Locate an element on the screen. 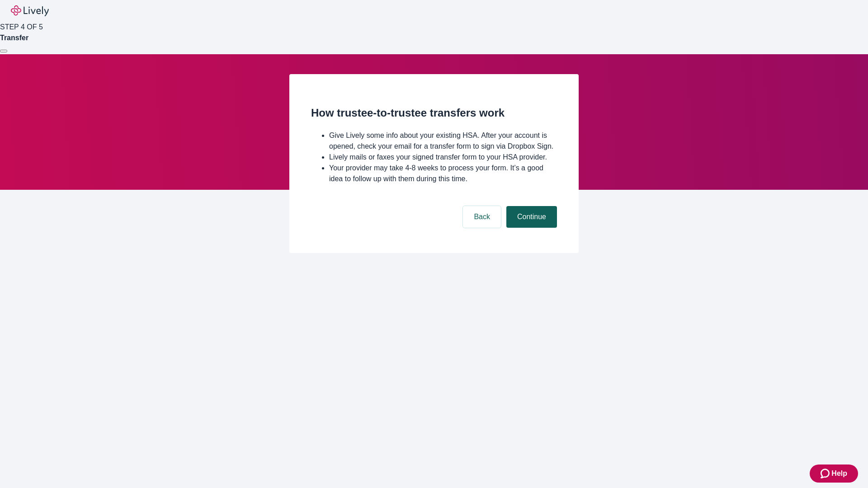 The height and width of the screenshot is (488, 868). button: Back is located at coordinates (482, 217).